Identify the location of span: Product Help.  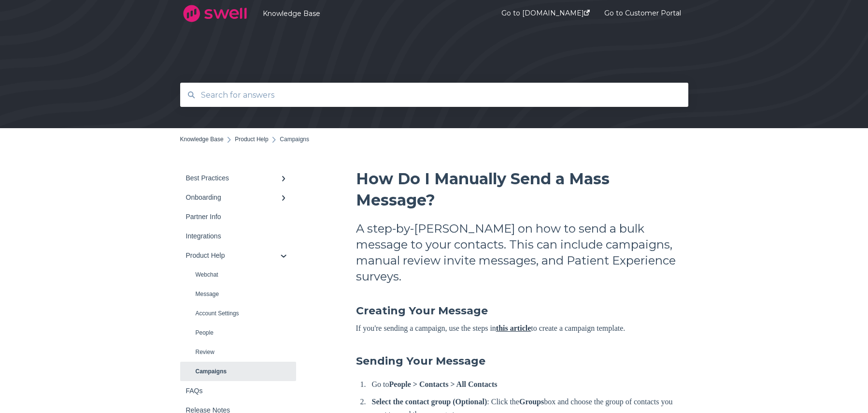
(251, 139).